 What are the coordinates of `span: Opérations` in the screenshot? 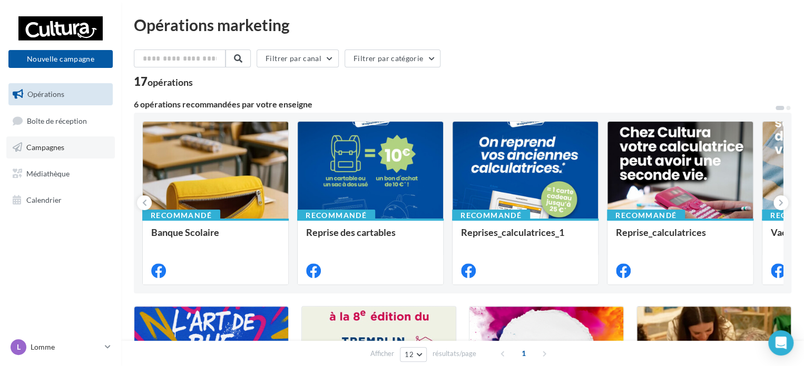 It's located at (46, 94).